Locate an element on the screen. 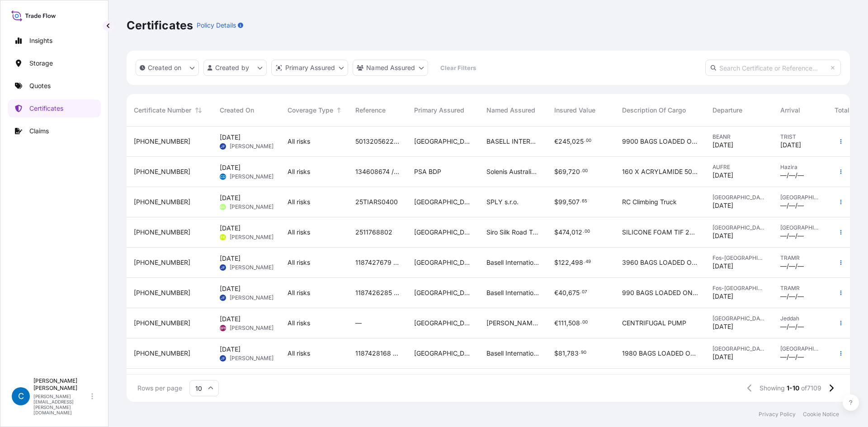  span: 1187427679 5013209460 5013209831 is located at coordinates (377, 262).